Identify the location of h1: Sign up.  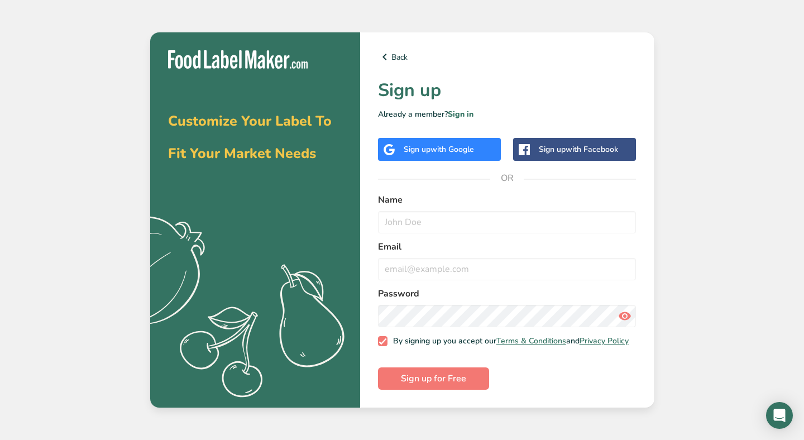
(507, 90).